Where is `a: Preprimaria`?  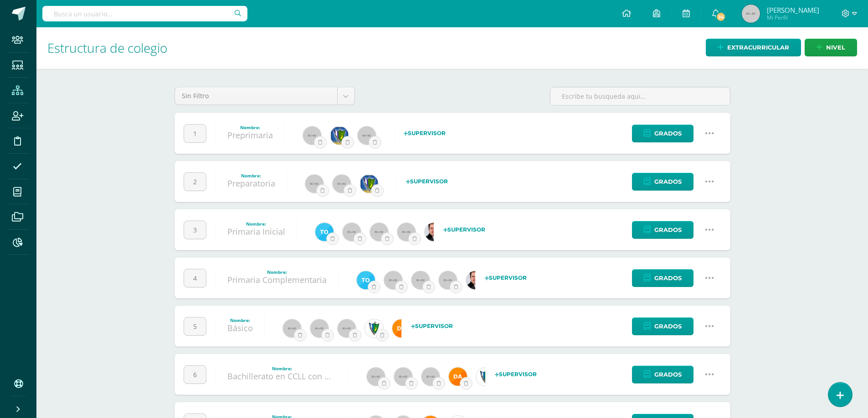 a: Preprimaria is located at coordinates (250, 135).